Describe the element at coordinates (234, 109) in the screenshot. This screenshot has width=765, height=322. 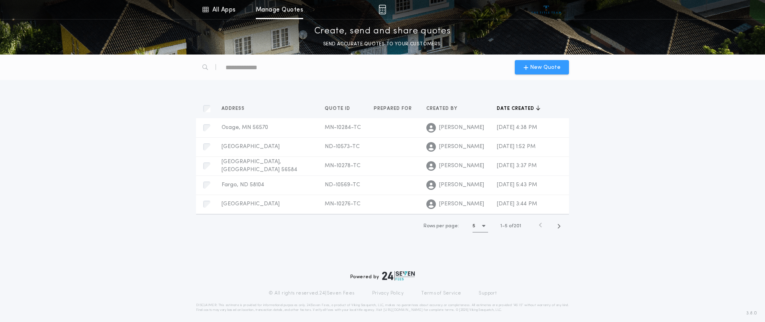
I see `span: Address` at that location.